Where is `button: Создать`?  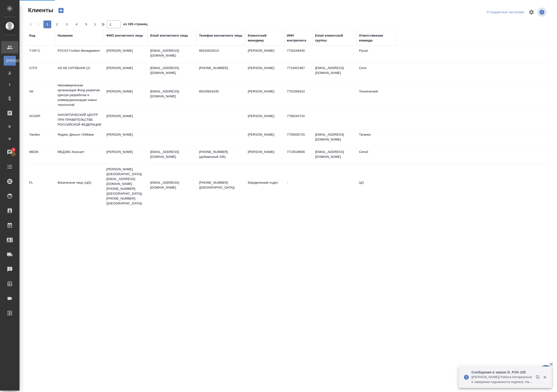 button: Создать is located at coordinates (61, 10).